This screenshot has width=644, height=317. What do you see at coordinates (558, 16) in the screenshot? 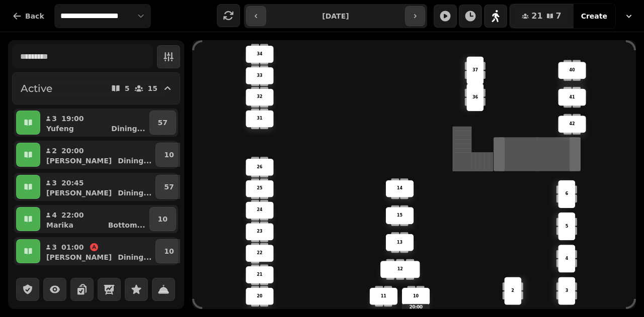
I see `span: 7` at bounding box center [558, 16].